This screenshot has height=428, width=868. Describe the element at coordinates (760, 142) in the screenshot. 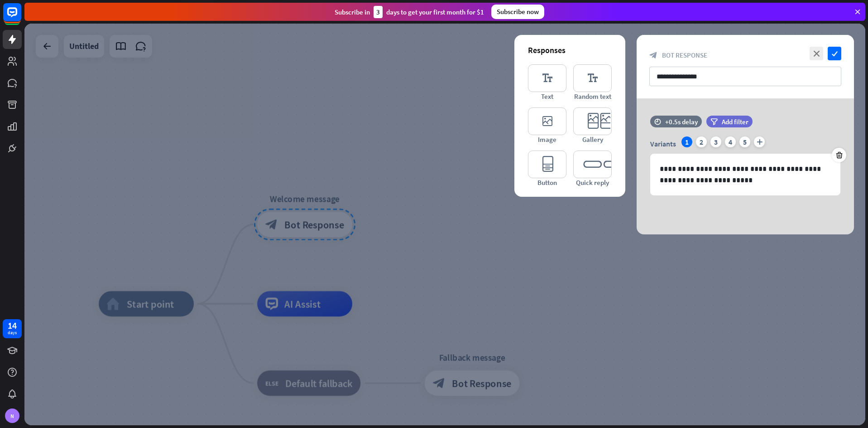

I see `i: plus` at that location.